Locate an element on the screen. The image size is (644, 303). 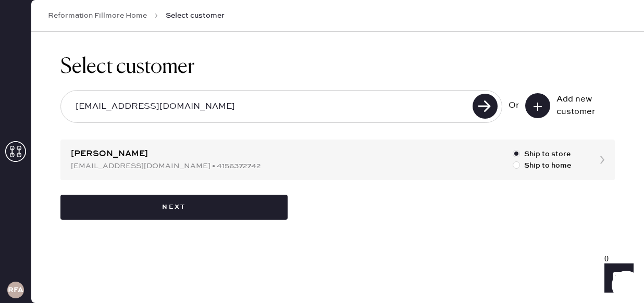
h1: Select customer is located at coordinates (338, 68).